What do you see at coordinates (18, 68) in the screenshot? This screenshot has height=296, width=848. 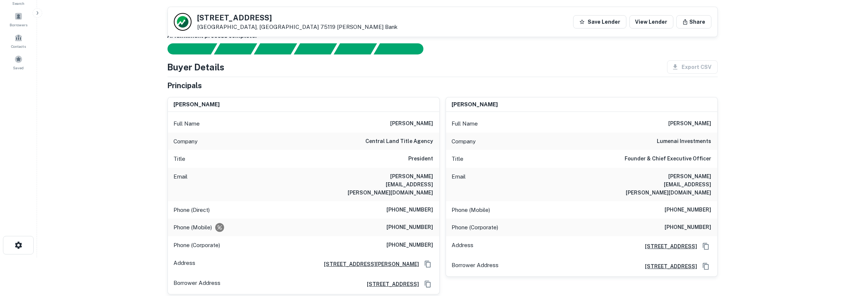 I see `span: Saved` at bounding box center [18, 68].